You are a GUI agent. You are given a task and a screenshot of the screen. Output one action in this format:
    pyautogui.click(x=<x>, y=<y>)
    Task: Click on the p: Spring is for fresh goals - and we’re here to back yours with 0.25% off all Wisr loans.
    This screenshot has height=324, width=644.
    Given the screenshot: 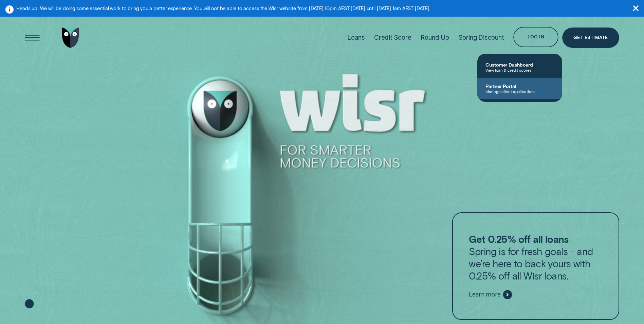 What is the action you would take?
    pyautogui.click(x=536, y=258)
    